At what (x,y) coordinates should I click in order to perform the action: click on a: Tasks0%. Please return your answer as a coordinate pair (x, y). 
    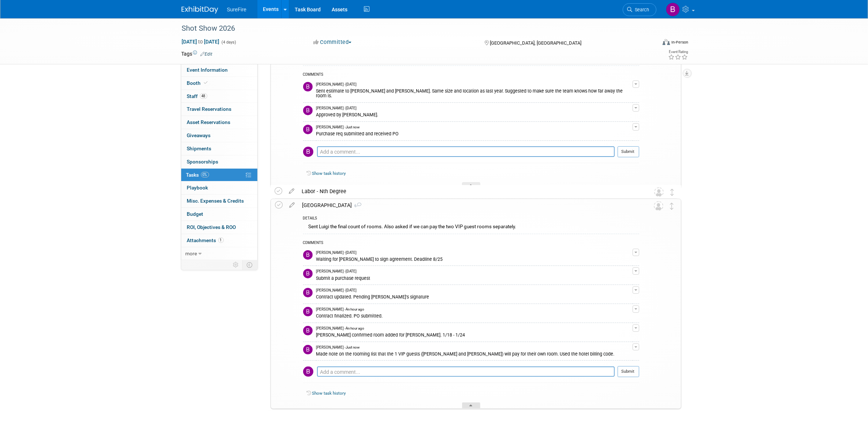
    Looking at the image, I should click on (220, 175).